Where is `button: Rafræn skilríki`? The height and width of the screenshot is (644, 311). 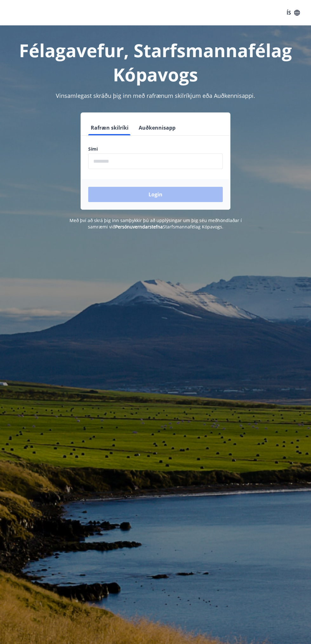 button: Rafræn skilríki is located at coordinates (109, 128).